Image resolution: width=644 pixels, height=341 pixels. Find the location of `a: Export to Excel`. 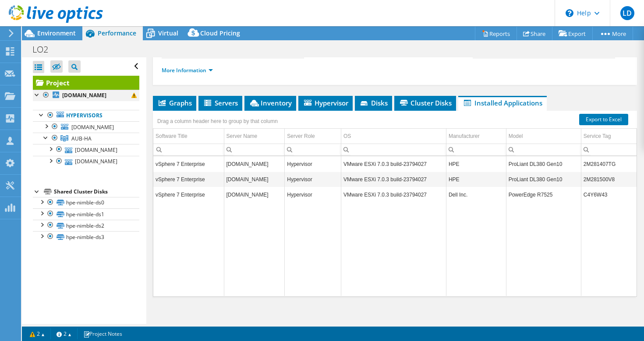

a: Export to Excel is located at coordinates (604, 119).